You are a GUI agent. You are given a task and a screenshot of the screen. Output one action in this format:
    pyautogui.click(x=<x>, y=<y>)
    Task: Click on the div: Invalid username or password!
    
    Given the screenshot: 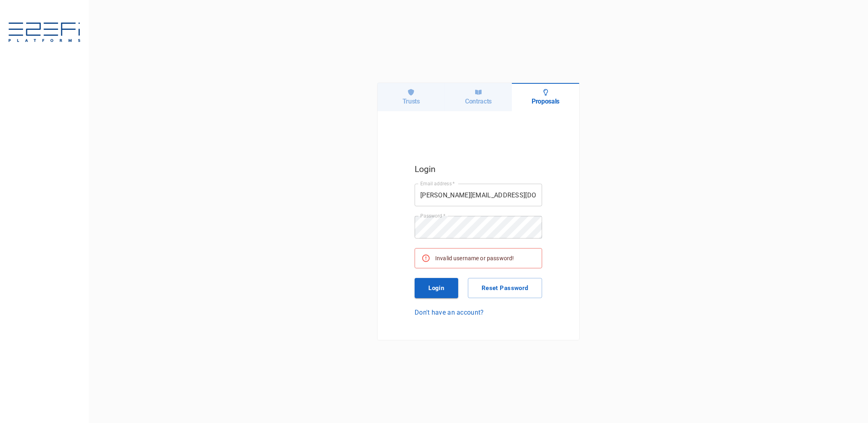 What is the action you would take?
    pyautogui.click(x=474, y=258)
    